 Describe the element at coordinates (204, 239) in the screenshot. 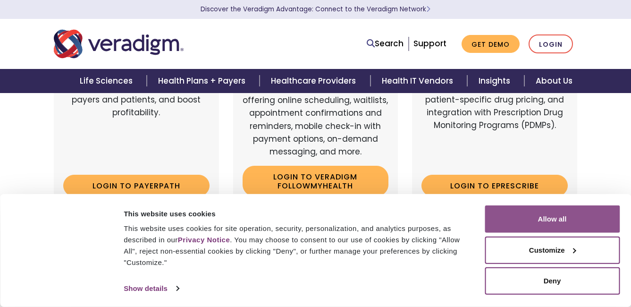

I see `a: Privacy Notice` at that location.